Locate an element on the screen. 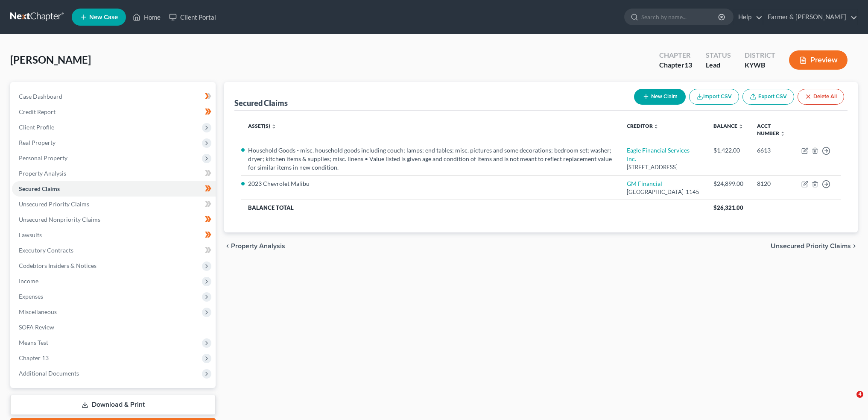 The image size is (868, 420). a: Eagle Financial Services Inc. is located at coordinates (658, 154).